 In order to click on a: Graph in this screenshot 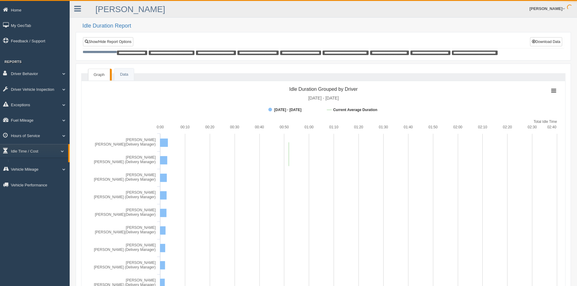, I will do `click(99, 75)`.